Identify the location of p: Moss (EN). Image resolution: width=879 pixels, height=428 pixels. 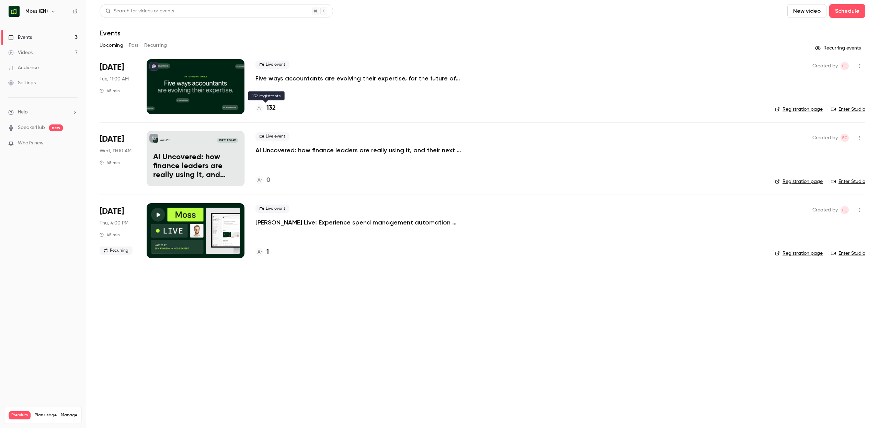
(165, 140).